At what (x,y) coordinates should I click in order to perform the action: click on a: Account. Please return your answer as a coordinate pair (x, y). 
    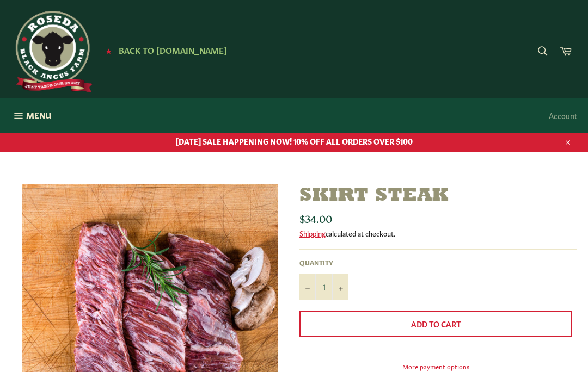
    Looking at the image, I should click on (563, 115).